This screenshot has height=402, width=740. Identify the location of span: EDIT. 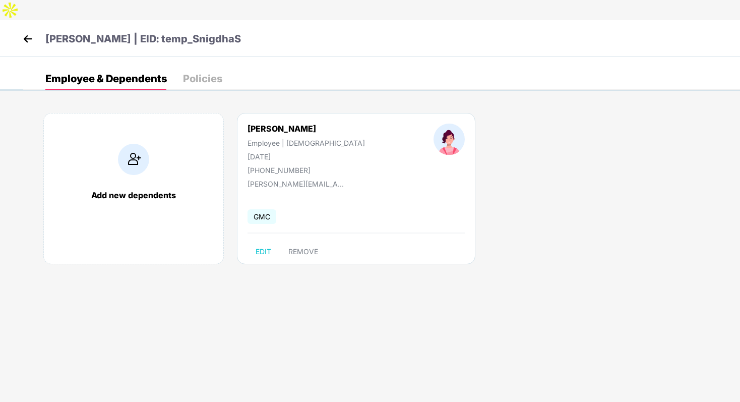
(263, 252).